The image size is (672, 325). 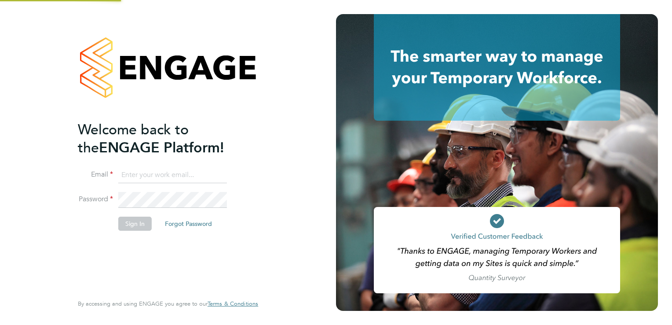 What do you see at coordinates (188, 223) in the screenshot?
I see `button: Forgot Password` at bounding box center [188, 223].